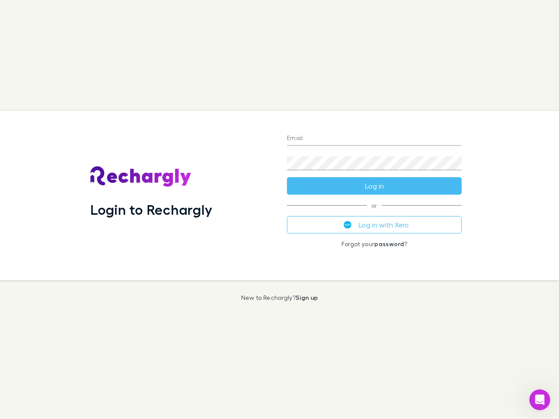 The image size is (559, 419). I want to click on h1: Login to Rechargly, so click(151, 209).